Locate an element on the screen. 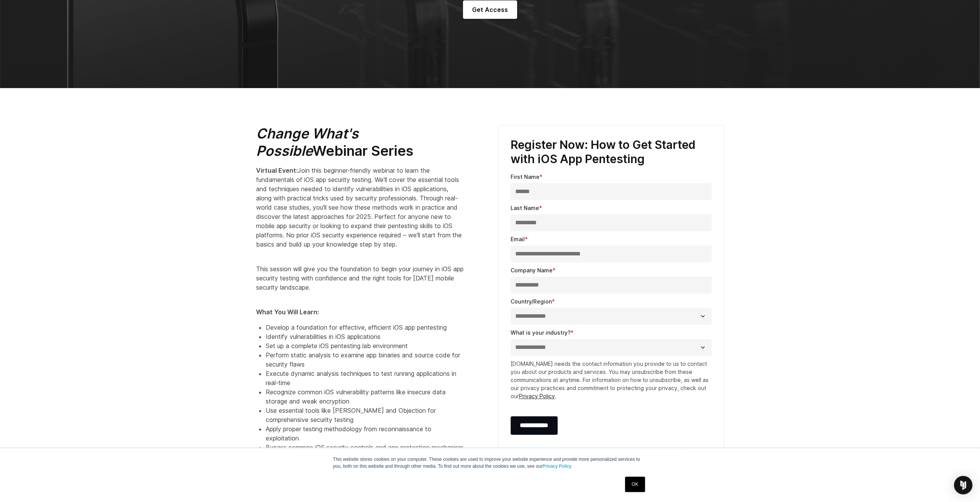 The width and height of the screenshot is (980, 502). h3: Register Now: How to Get Started with iOS App Pentesting is located at coordinates (612, 152).